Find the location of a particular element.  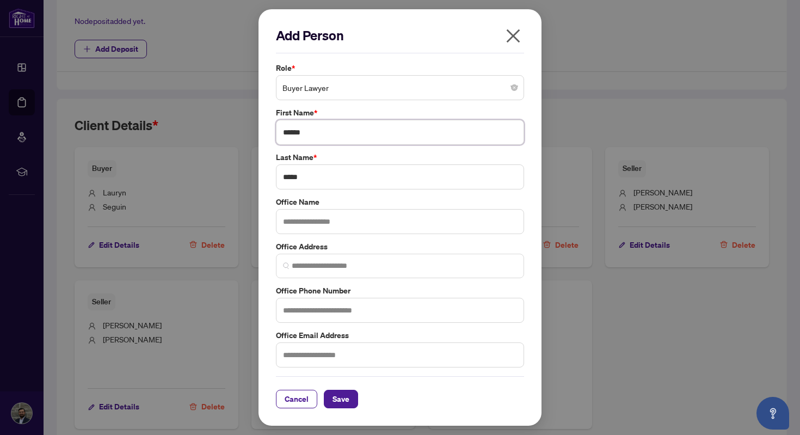

span: Save is located at coordinates (341, 399).